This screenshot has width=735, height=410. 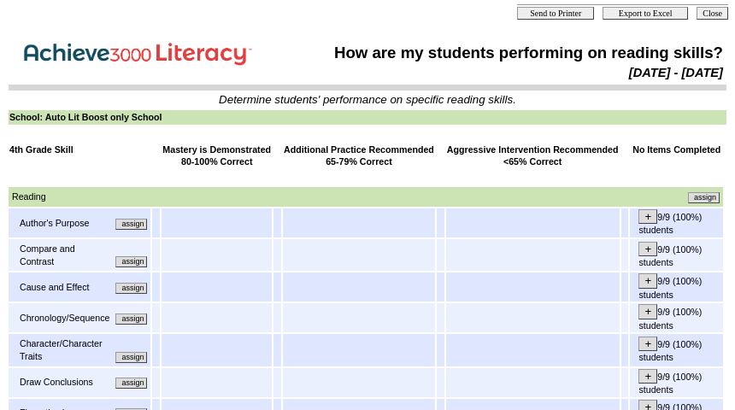 What do you see at coordinates (64, 287) in the screenshot?
I see `td: Cause and Effect` at bounding box center [64, 287].